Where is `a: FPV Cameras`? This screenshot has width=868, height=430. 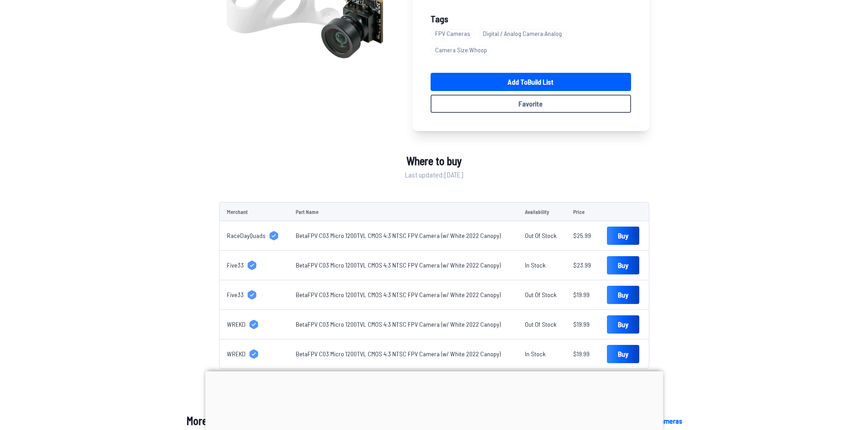 a: FPV Cameras is located at coordinates (454, 33).